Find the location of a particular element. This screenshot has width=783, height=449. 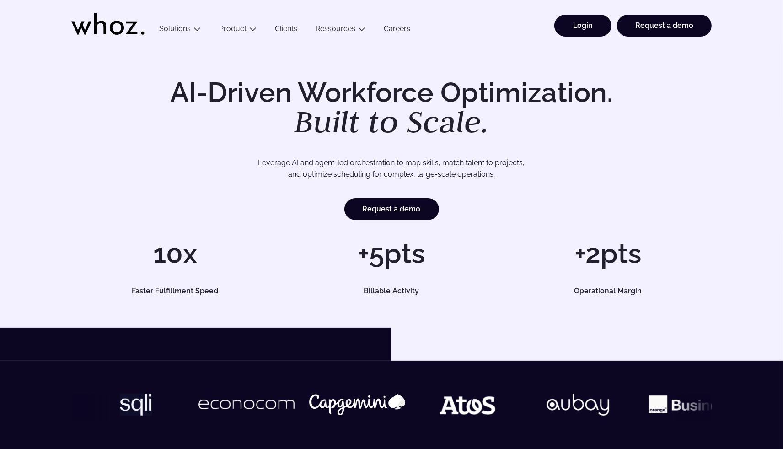

a: Clients is located at coordinates (286, 30).